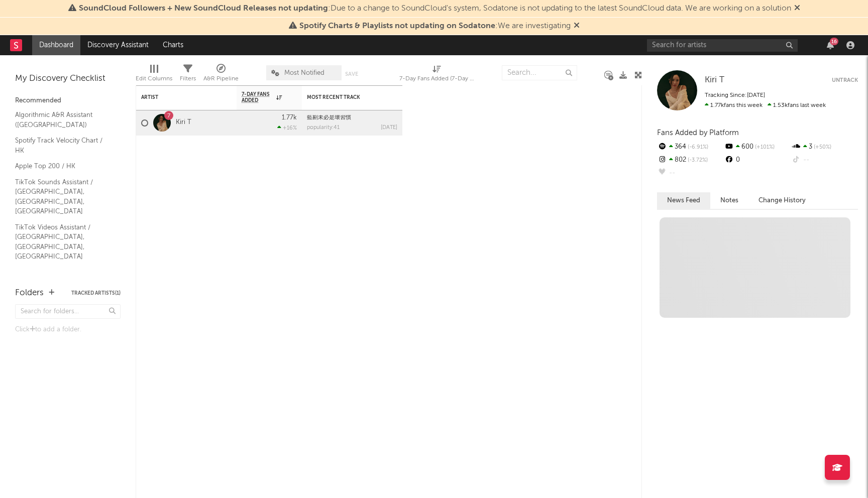 The height and width of the screenshot is (498, 868). What do you see at coordinates (56, 45) in the screenshot?
I see `a: Dashboard` at bounding box center [56, 45].